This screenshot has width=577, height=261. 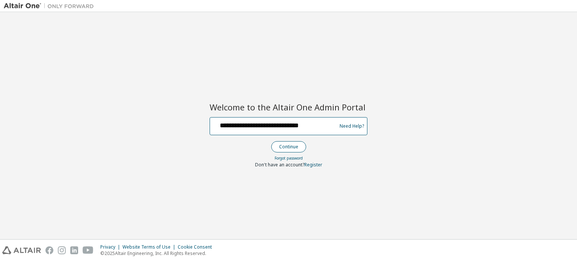 I want to click on a: Register, so click(x=313, y=165).